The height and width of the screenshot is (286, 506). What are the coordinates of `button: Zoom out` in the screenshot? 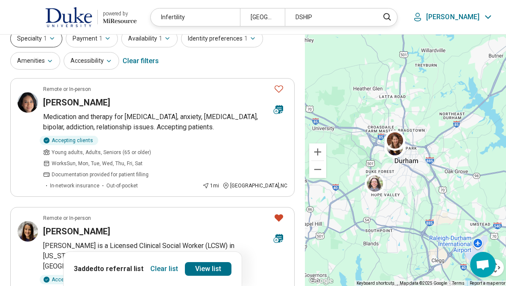 It's located at (318, 169).